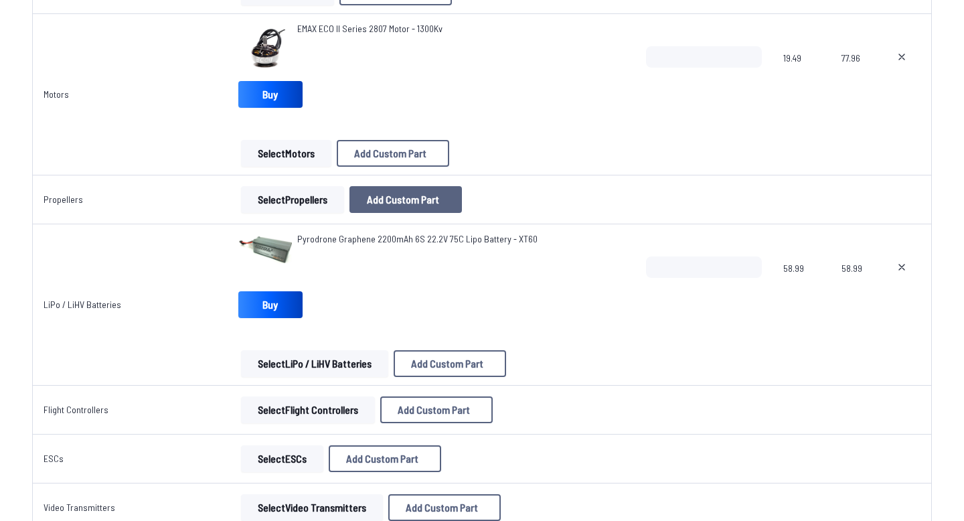 This screenshot has height=521, width=964. What do you see at coordinates (315, 364) in the screenshot?
I see `a: SelectLiPo / LiHV Batteries` at bounding box center [315, 364].